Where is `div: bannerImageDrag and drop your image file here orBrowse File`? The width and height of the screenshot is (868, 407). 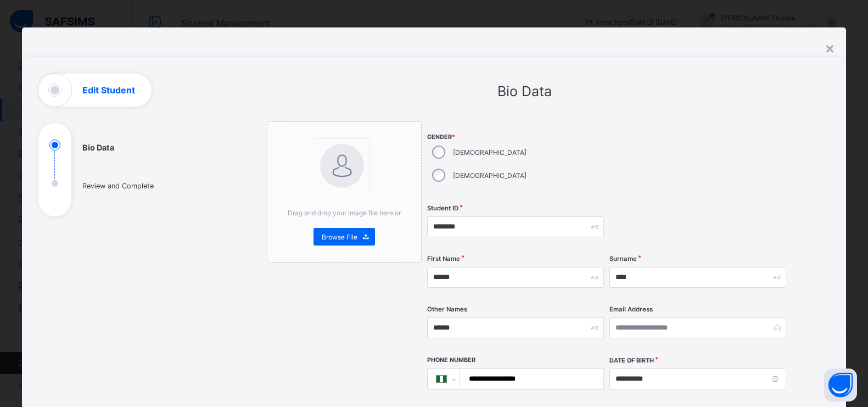
div: bannerImageDrag and drop your image file here orBrowse File is located at coordinates (344, 192).